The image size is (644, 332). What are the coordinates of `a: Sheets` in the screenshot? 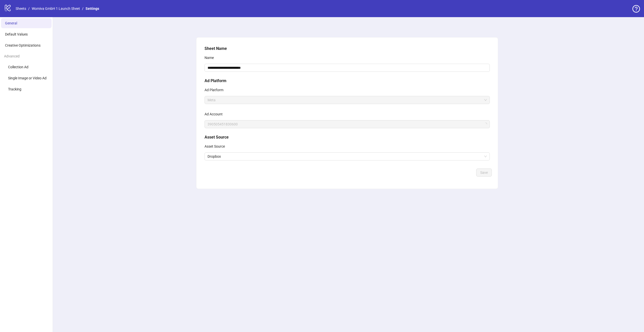 It's located at (21, 8).